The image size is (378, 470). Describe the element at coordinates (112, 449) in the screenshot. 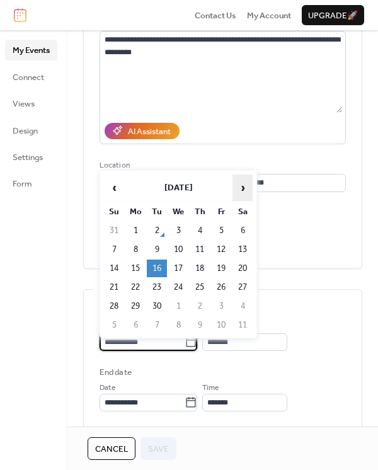

I see `button: Cancel` at that location.